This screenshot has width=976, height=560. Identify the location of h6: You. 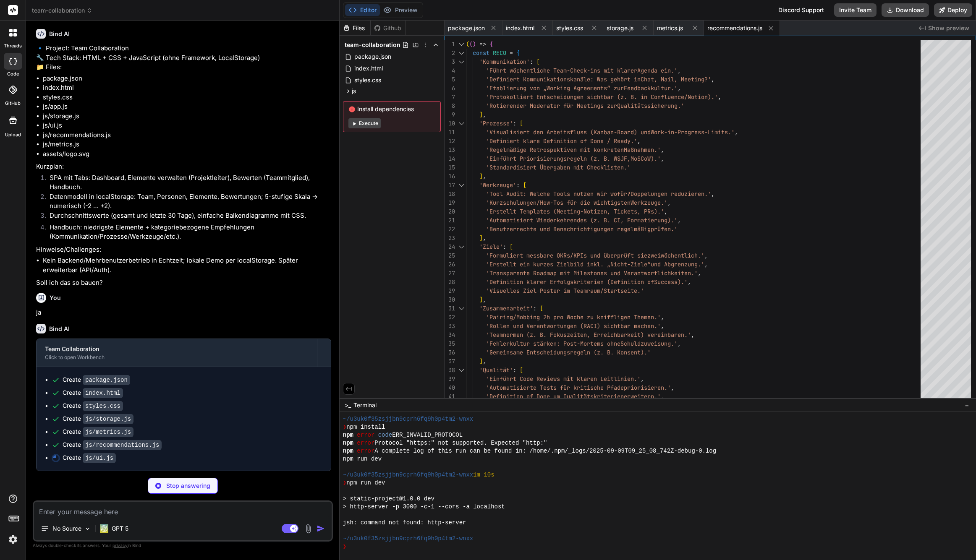
(55, 298).